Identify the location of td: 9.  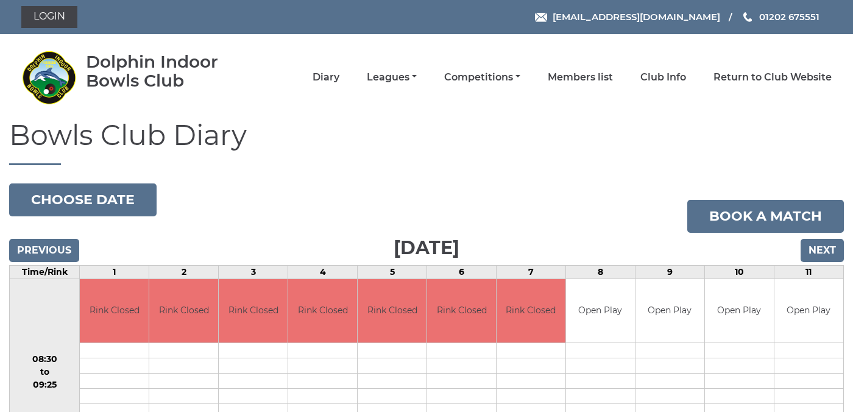
(670, 272).